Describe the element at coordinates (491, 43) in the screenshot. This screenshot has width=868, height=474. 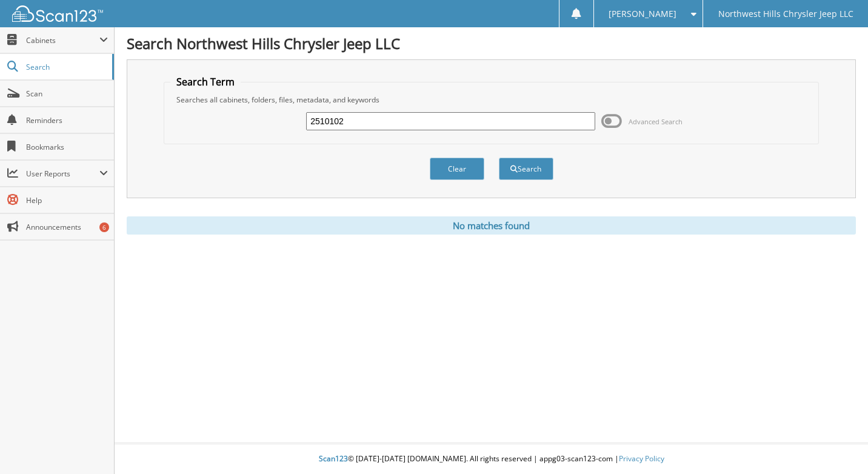
I see `h1: Search Northwest Hills Chrysler Jeep LLC` at that location.